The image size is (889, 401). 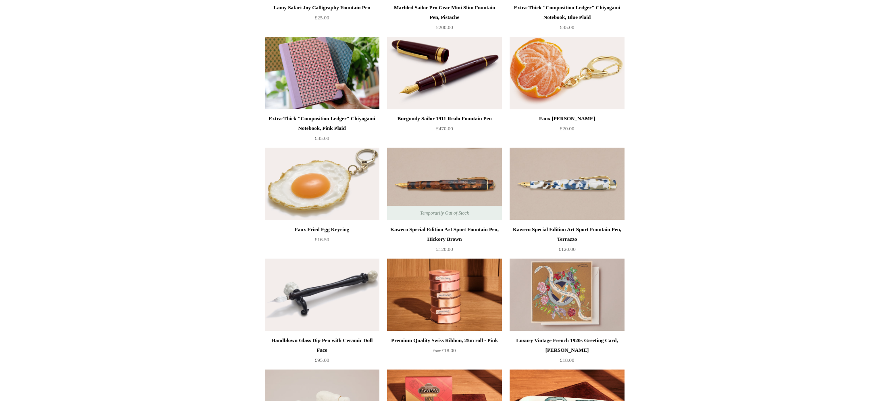 I want to click on a: Faux Fried Egg Keyring £16.50, so click(x=322, y=241).